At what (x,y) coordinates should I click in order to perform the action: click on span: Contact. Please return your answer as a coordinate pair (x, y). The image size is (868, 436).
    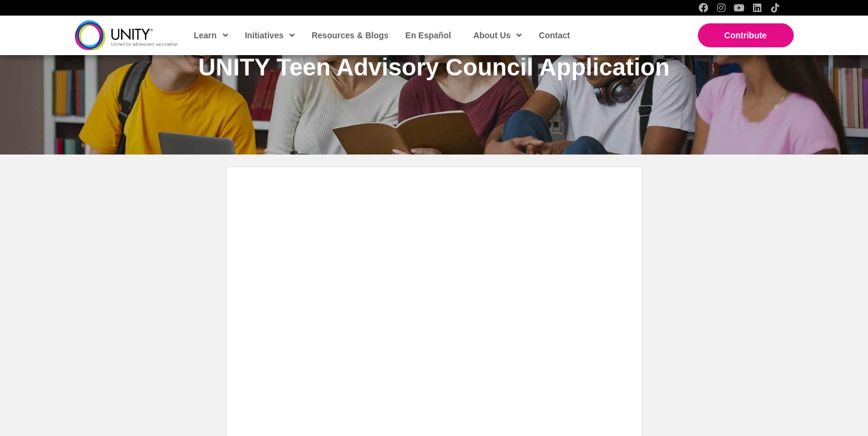
    Looking at the image, I should click on (554, 35).